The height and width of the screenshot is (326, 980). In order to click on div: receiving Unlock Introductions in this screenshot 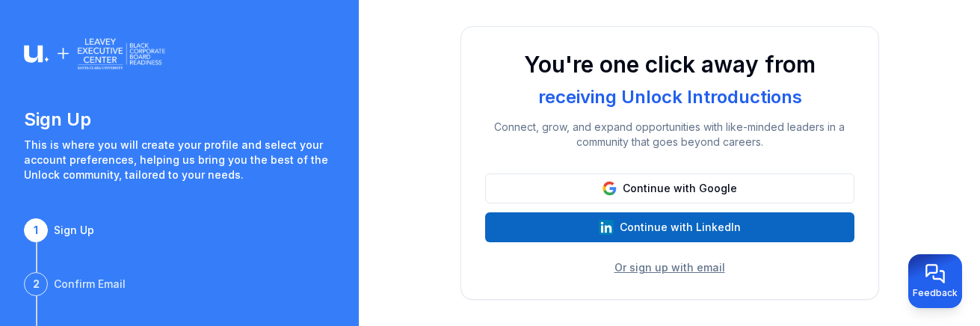, I will do `click(669, 98)`.